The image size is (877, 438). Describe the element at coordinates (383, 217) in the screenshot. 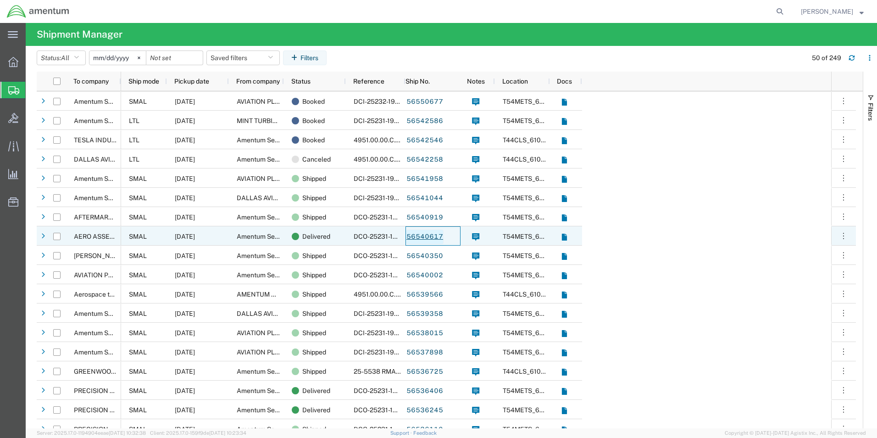

I see `span: DCO-25231-167068` at that location.